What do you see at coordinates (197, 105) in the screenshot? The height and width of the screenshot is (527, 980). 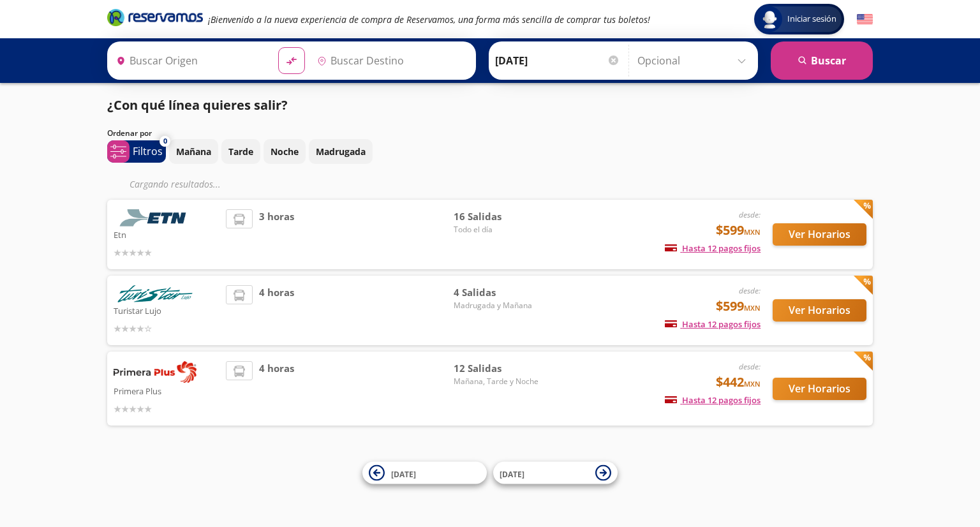 I see `p: ¿Con qué línea quieres salir?` at bounding box center [197, 105].